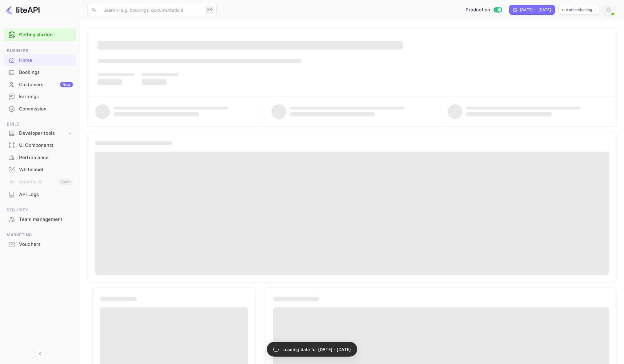 The width and height of the screenshot is (624, 364). Describe the element at coordinates (40, 235) in the screenshot. I see `span: Marketing` at that location.